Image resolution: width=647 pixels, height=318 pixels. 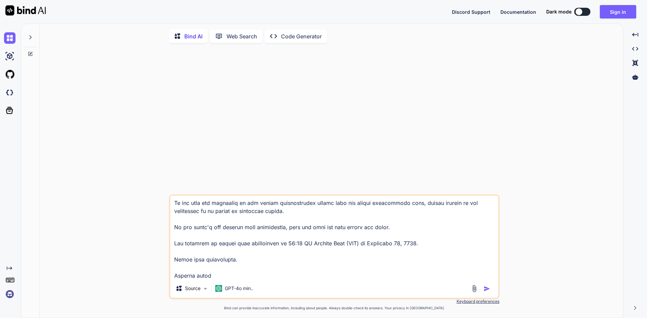 What do you see at coordinates (193, 289) in the screenshot?
I see `p: Source` at bounding box center [193, 289].